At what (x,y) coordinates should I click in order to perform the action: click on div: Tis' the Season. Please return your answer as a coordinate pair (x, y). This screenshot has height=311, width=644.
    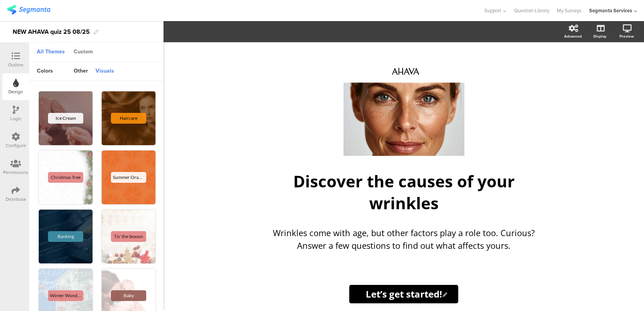
    Looking at the image, I should click on (129, 236).